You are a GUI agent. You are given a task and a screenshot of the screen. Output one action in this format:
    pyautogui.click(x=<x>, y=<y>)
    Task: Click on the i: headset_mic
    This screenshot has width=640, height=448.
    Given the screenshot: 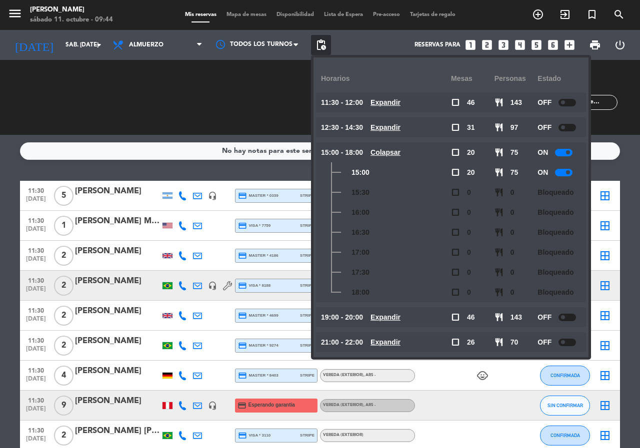 What is the action you would take?
    pyautogui.click(x=212, y=406)
    